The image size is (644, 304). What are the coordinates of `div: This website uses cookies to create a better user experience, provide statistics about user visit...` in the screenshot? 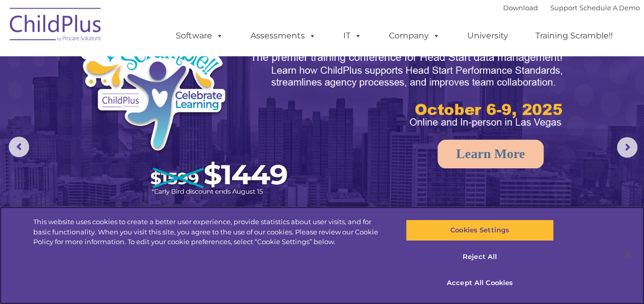 It's located at (210, 232).